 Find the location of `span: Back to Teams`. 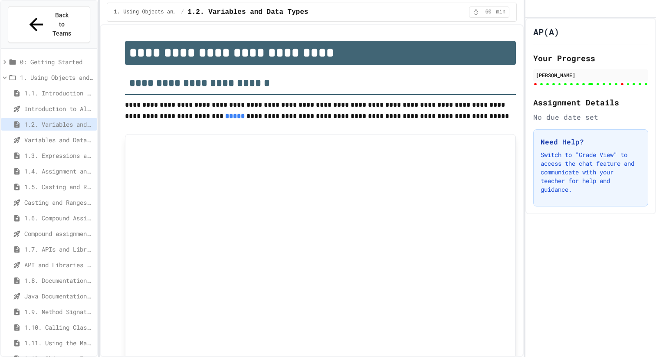

span: Back to Teams is located at coordinates (62, 24).